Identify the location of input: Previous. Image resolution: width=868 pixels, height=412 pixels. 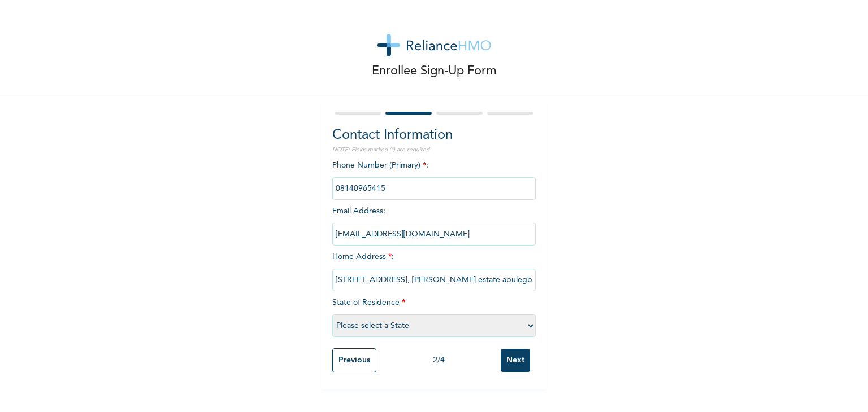
(354, 360).